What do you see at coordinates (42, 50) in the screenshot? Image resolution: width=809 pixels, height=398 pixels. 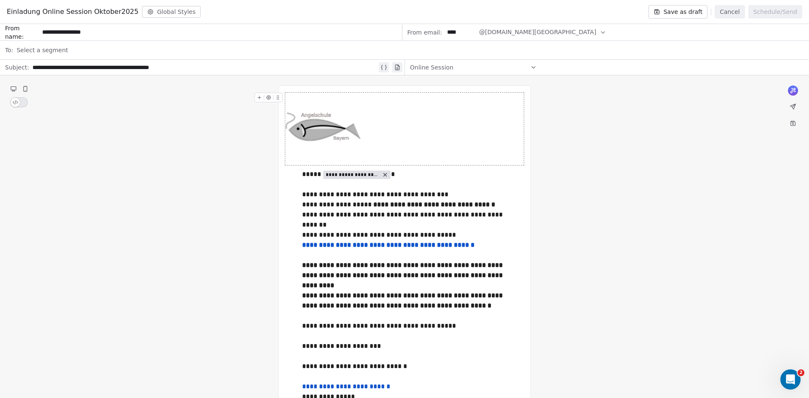 I see `span: Select a segment` at bounding box center [42, 50].